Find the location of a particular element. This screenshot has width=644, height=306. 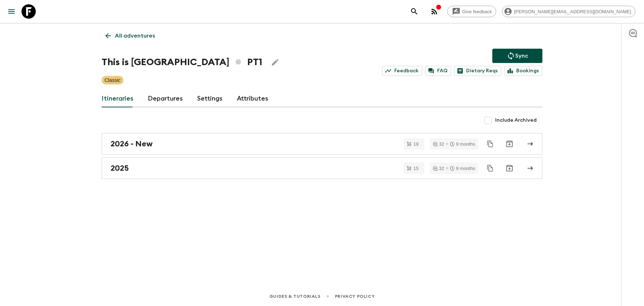

a: FAQ is located at coordinates (438, 71).